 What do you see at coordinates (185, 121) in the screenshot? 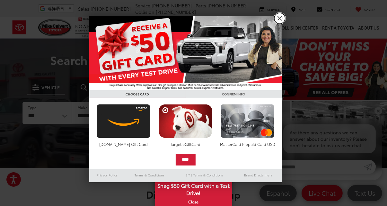
I see `img: targetcard.png` at bounding box center [185, 121].